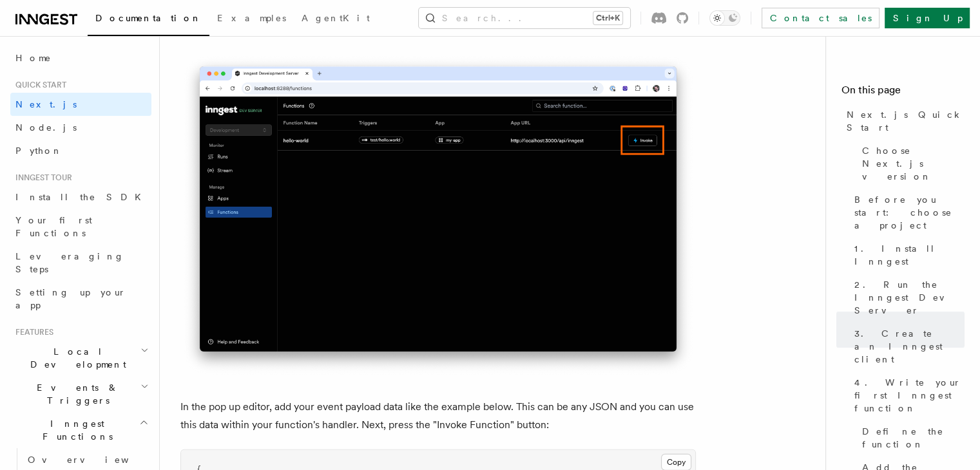  What do you see at coordinates (80, 58) in the screenshot?
I see `a: Home` at bounding box center [80, 58].